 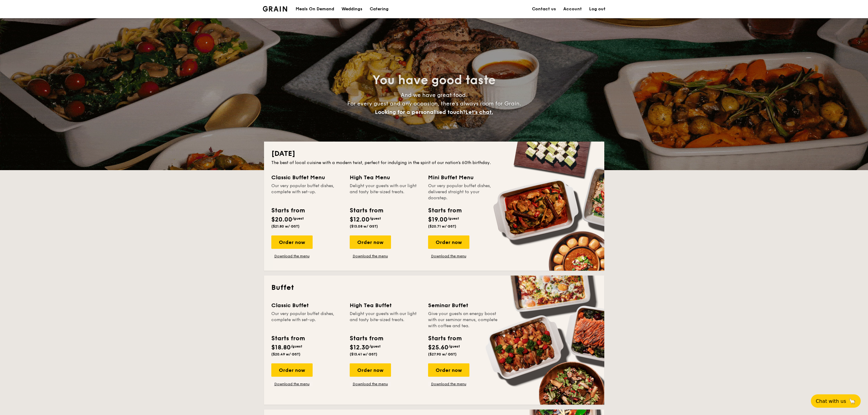 I want to click on img: Grain, so click(x=275, y=9).